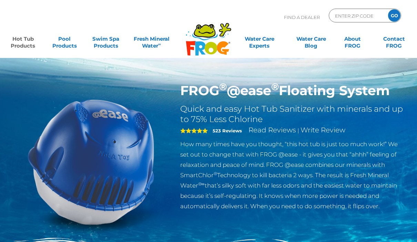 This screenshot has width=417, height=242. I want to click on strong: 523 Reviews, so click(227, 131).